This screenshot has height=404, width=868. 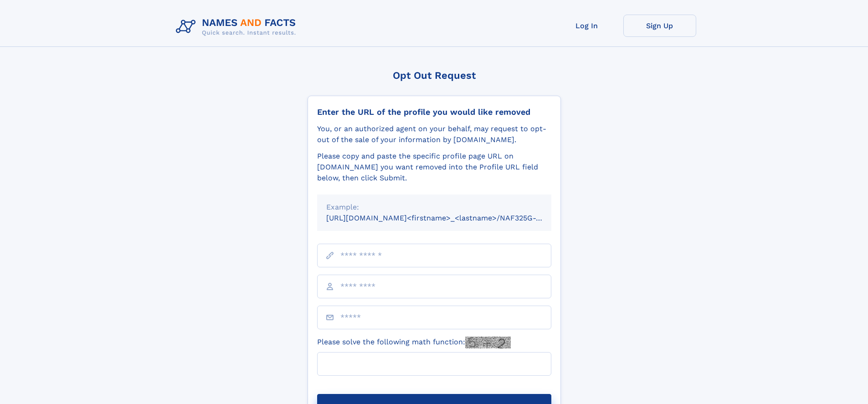 I want to click on div: Enter the URL of the profile you would like removed, so click(x=434, y=112).